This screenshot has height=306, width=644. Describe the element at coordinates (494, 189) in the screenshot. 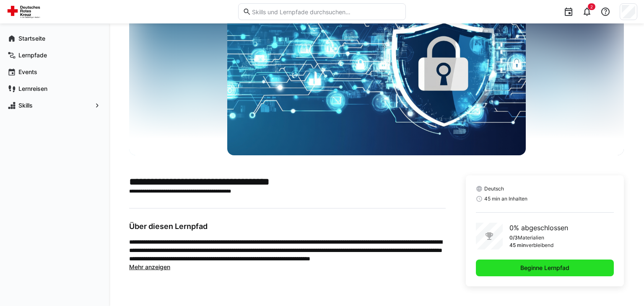

I see `span: Deutsch` at that location.